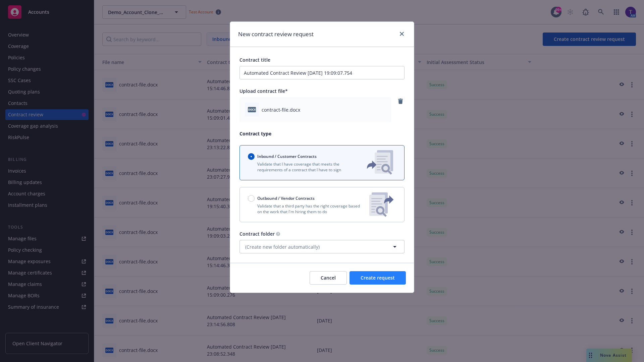  I want to click on span: Inbound / Customer Contracts, so click(287, 156).